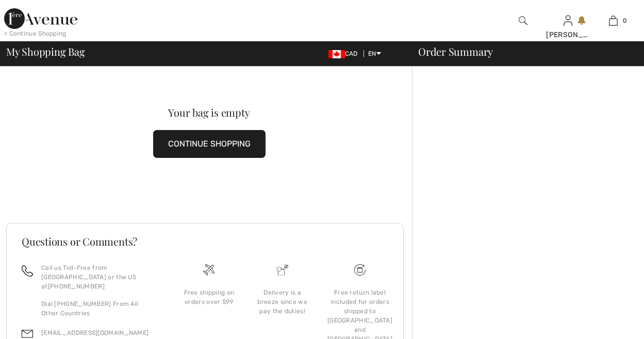 Image resolution: width=644 pixels, height=339 pixels. Describe the element at coordinates (568, 20) in the screenshot. I see `a: Sign In` at that location.